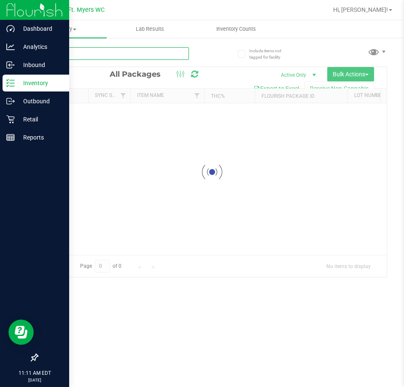  What do you see at coordinates (40, 101) in the screenshot?
I see `p: Outbound` at bounding box center [40, 101].